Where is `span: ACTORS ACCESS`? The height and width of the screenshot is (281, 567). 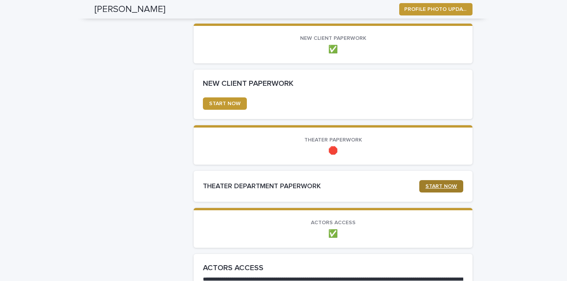
span: ACTORS ACCESS is located at coordinates (333, 222).